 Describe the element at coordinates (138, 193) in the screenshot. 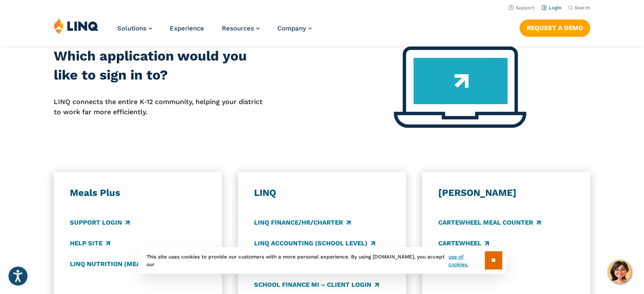

I see `h3: Meals Plus` at that location.